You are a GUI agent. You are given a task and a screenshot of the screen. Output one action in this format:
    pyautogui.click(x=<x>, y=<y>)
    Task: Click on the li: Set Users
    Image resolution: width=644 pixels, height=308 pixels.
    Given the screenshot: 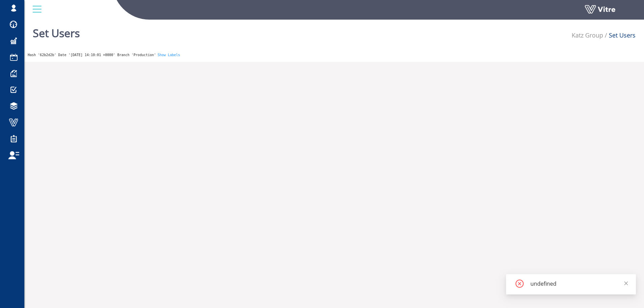 What is the action you would take?
    pyautogui.click(x=619, y=35)
    